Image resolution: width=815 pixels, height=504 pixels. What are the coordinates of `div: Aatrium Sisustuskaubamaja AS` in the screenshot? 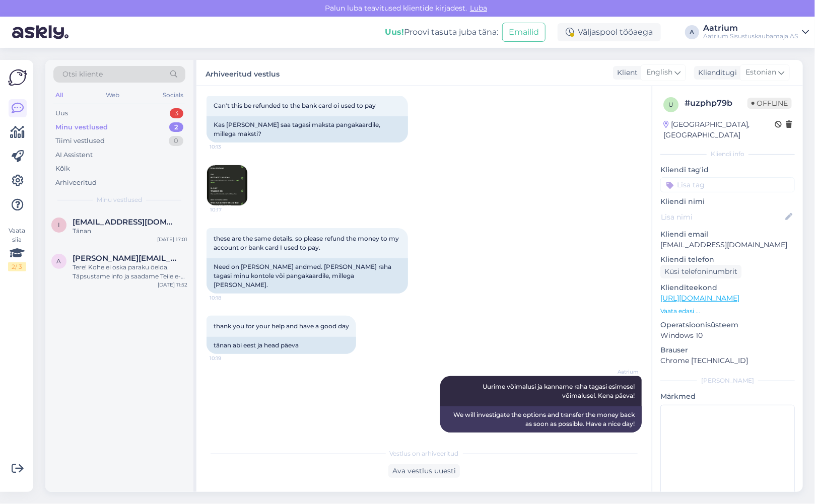 It's located at (751, 36).